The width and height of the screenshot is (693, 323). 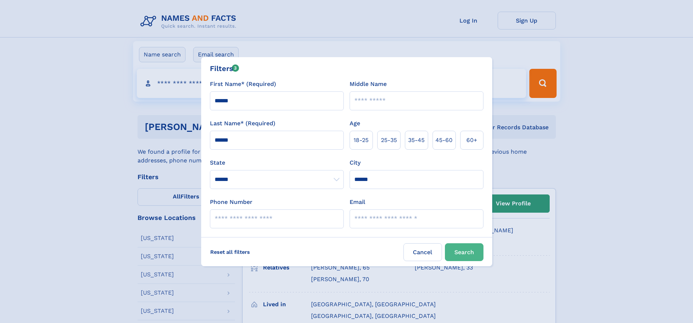 I want to click on label: City, so click(x=355, y=163).